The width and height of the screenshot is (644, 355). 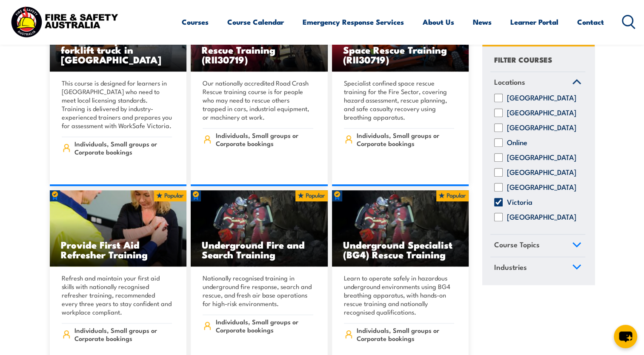 I want to click on a: Locations, so click(x=538, y=83).